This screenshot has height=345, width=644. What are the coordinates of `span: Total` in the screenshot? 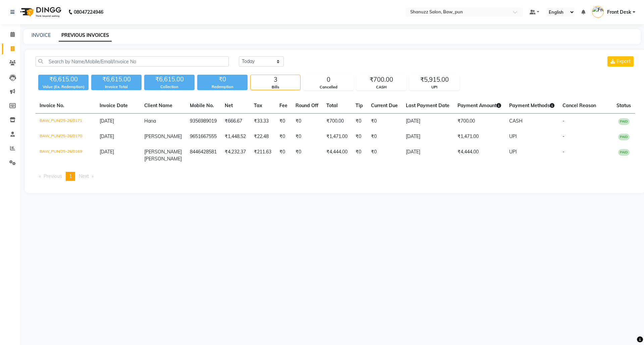 It's located at (332, 106).